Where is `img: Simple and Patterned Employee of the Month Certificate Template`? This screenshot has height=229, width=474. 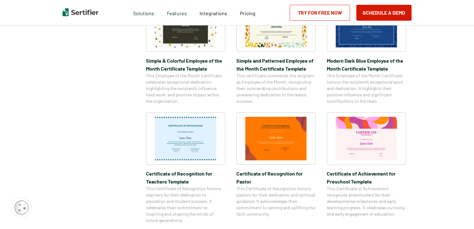
img: Simple and Patterned Employee of the Month Certificate Template is located at coordinates (276, 25).